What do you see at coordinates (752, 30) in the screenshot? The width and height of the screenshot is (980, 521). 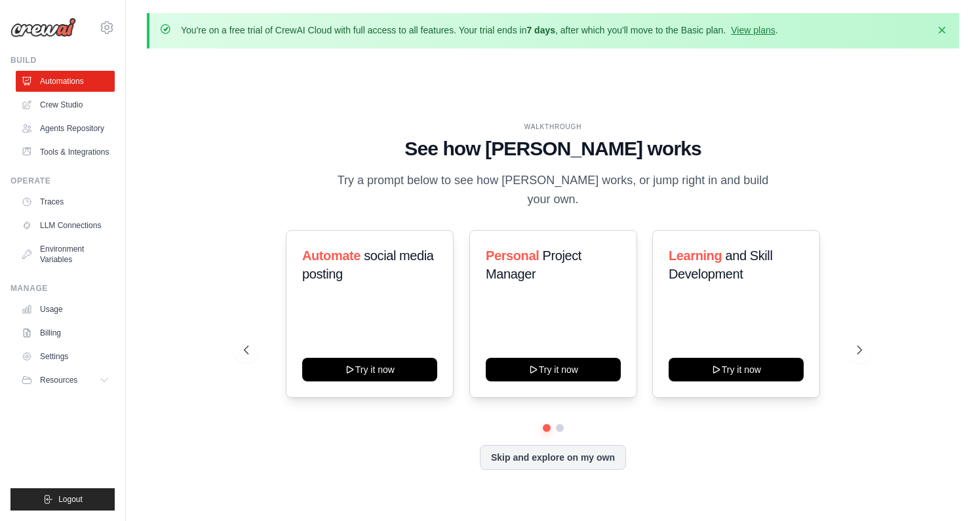 I see `a: View plans` at bounding box center [752, 30].